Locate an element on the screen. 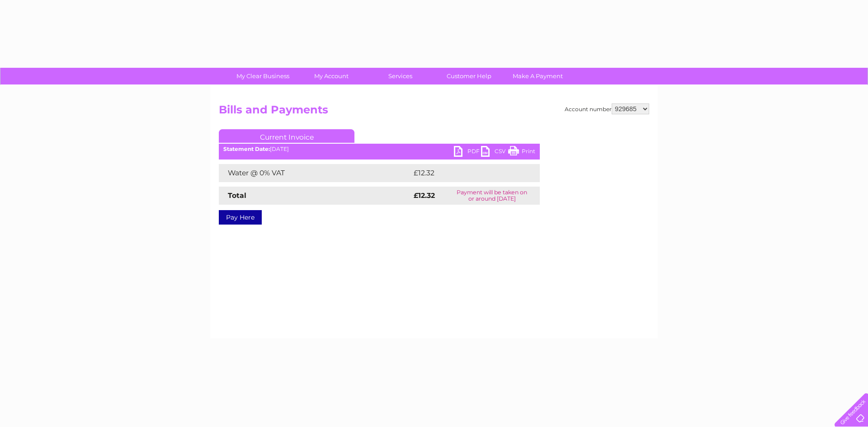 This screenshot has height=427, width=868. a: Services is located at coordinates (400, 76).